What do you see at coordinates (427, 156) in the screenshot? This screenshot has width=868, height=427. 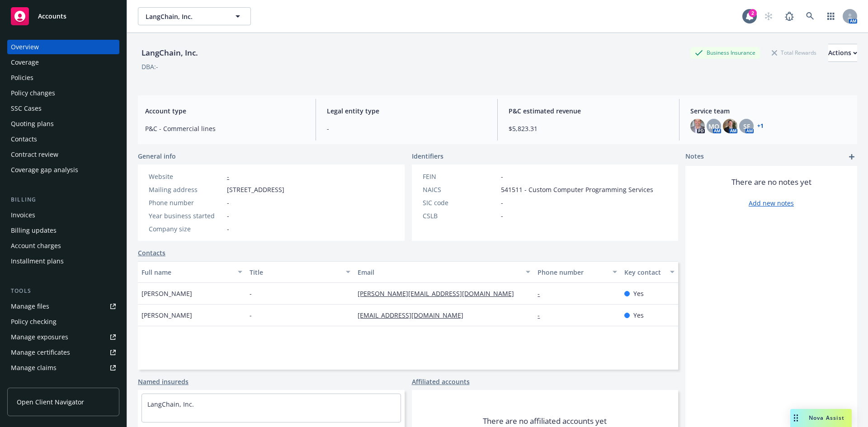 I see `span: Identifiers` at bounding box center [427, 156].